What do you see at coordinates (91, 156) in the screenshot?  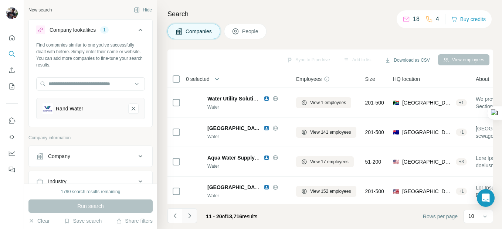 I see `button: Company` at bounding box center [91, 156].